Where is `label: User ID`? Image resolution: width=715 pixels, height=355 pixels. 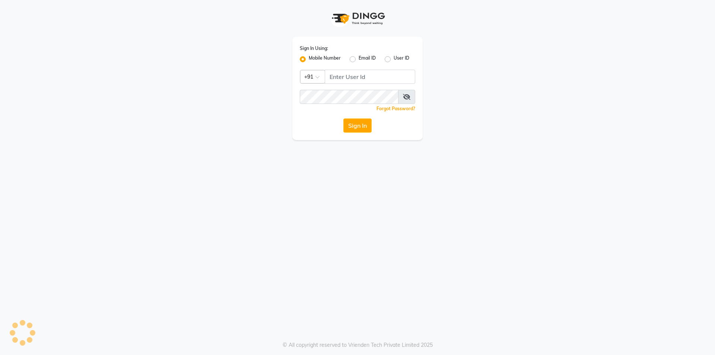 label: User ID is located at coordinates (401, 59).